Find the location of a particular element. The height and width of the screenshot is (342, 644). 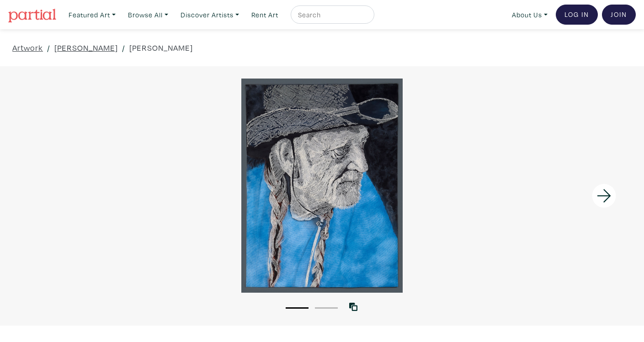

a: Rent Art is located at coordinates (265, 14).